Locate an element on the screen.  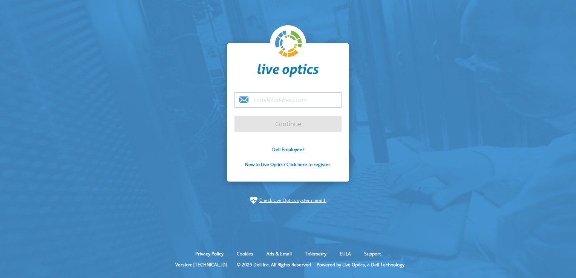
a: EULA is located at coordinates (345, 254).